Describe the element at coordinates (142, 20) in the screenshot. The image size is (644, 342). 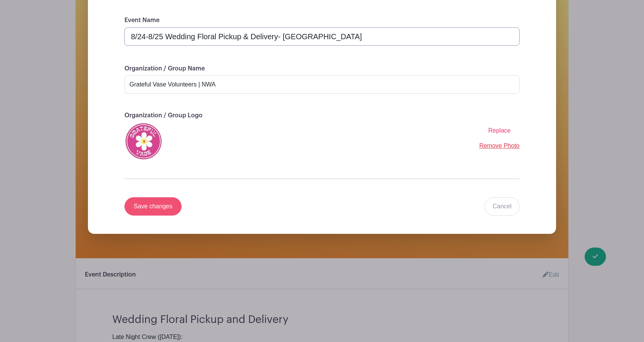
I see `label: Event Name` at that location.